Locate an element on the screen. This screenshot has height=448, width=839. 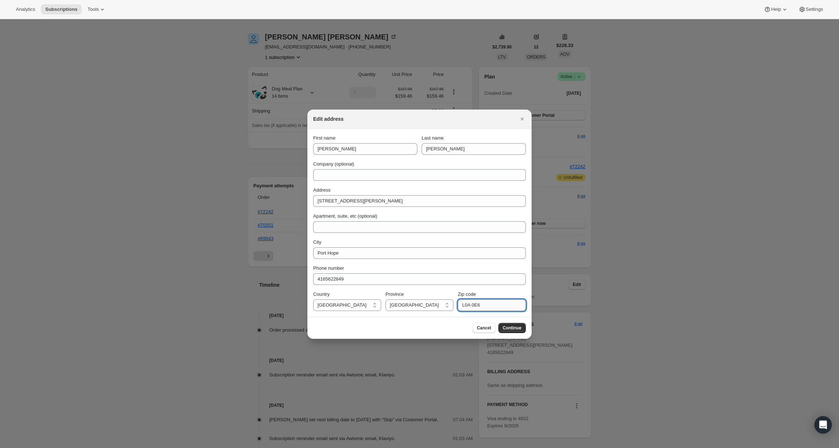
button: Close is located at coordinates (522, 119).